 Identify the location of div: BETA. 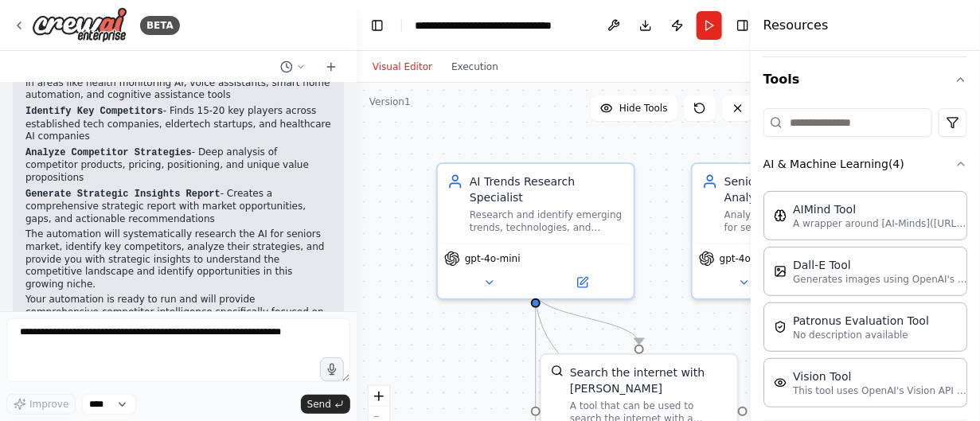
(160, 26).